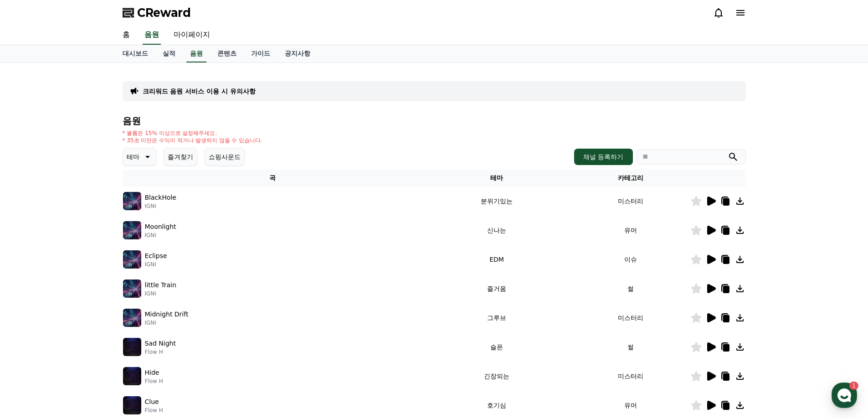  What do you see at coordinates (169, 54) in the screenshot?
I see `a: 실적` at bounding box center [169, 54].